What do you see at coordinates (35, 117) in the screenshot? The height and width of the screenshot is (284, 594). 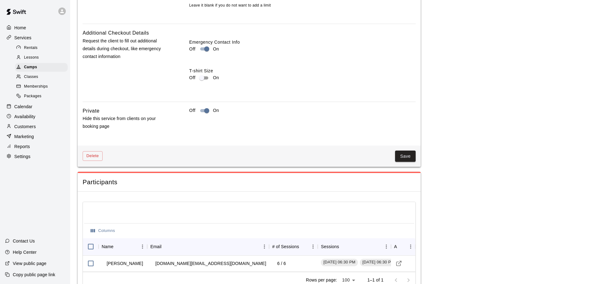 I see `div: Availability` at bounding box center [35, 117].